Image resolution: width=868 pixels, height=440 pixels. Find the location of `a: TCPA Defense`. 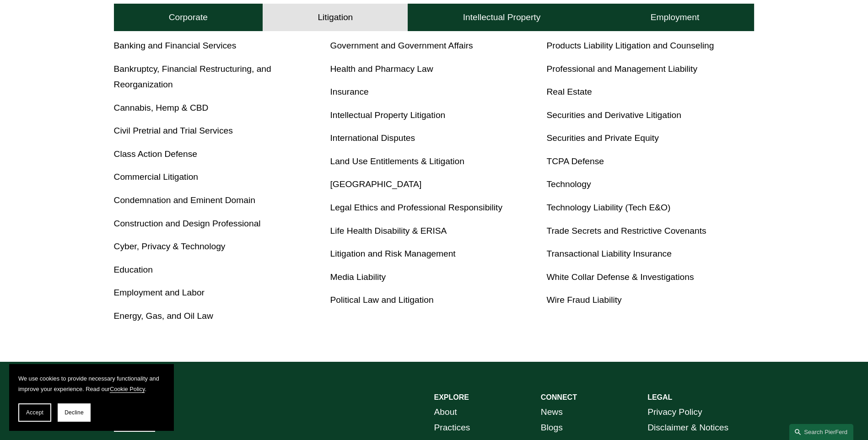

a: TCPA Defense is located at coordinates (575, 161).